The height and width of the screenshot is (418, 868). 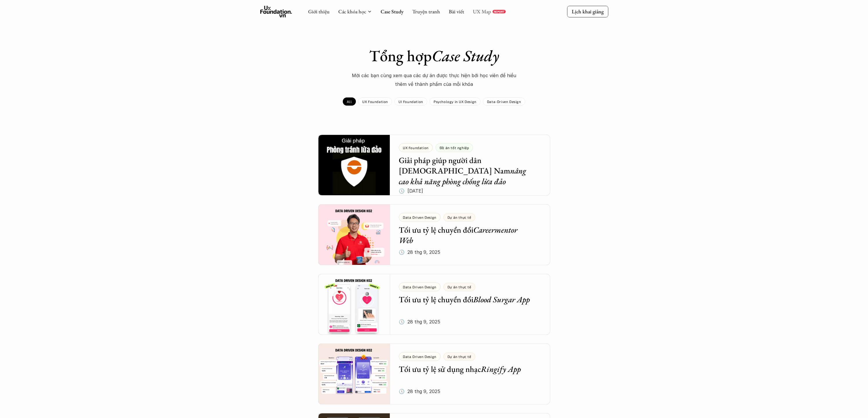 I want to click on a: Data Driven DesignDự án thực tếTối ưu tỷ lệ chuyển đổiBlood Surgar App🕔 28 thg 9, 2025, so click(x=434, y=304).